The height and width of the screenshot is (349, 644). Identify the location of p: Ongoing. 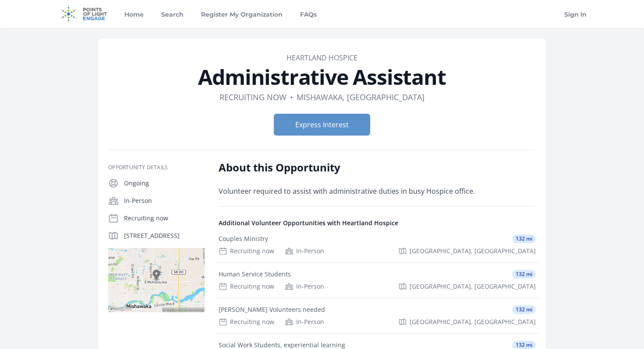
(164, 183).